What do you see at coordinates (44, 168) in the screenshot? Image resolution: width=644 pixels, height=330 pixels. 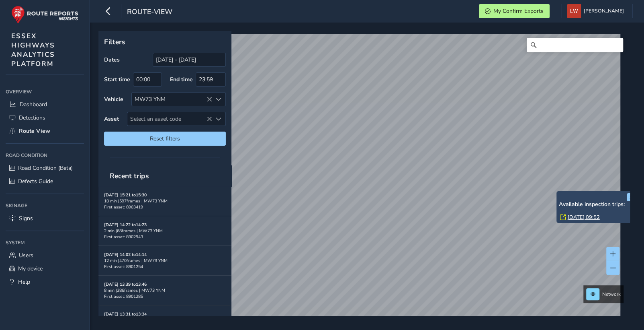 I see `a: Road Condition (Beta)` at bounding box center [44, 168].